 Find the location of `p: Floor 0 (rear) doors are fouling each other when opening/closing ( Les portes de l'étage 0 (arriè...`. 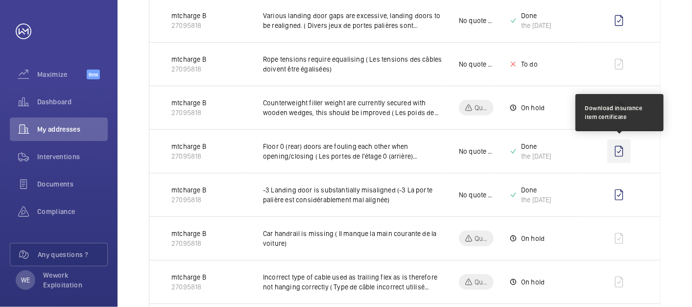

p: Floor 0 (rear) doors are fouling each other when opening/closing ( Les portes de l'étage 0 (arriè... is located at coordinates (353, 151).